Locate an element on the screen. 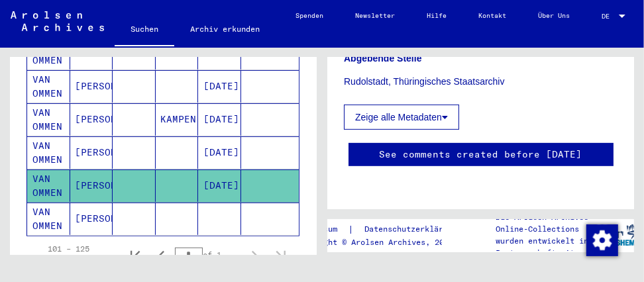 This screenshot has height=282, width=644. p: wurden entwickelt in Partnerschaft mit is located at coordinates (546, 247).